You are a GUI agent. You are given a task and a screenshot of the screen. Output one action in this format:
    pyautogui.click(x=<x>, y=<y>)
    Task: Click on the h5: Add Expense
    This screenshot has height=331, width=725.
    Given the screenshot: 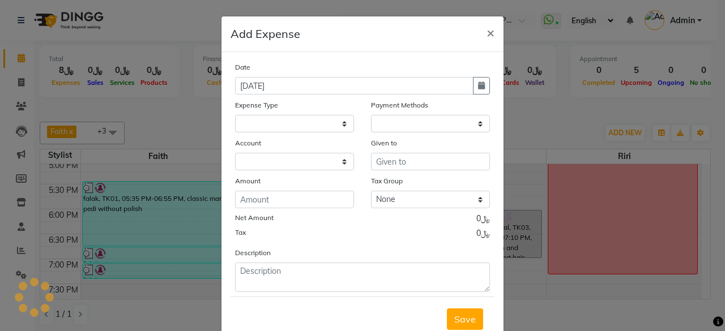 What is the action you would take?
    pyautogui.click(x=265, y=34)
    